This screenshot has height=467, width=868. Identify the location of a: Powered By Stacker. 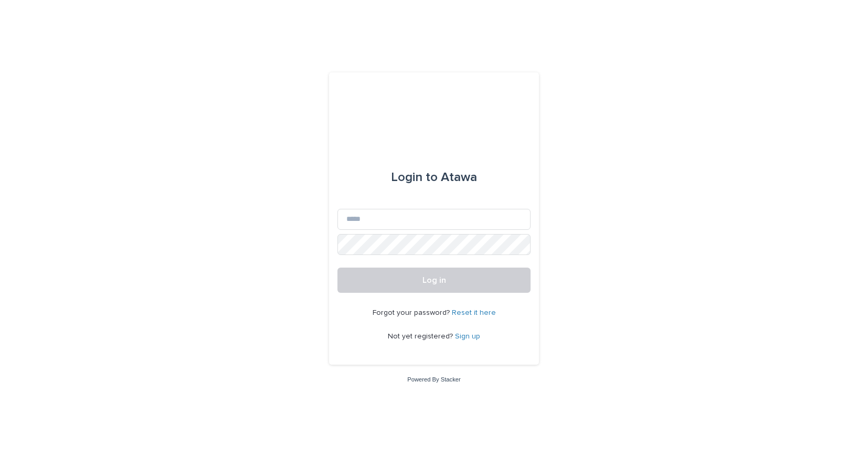
(434, 380).